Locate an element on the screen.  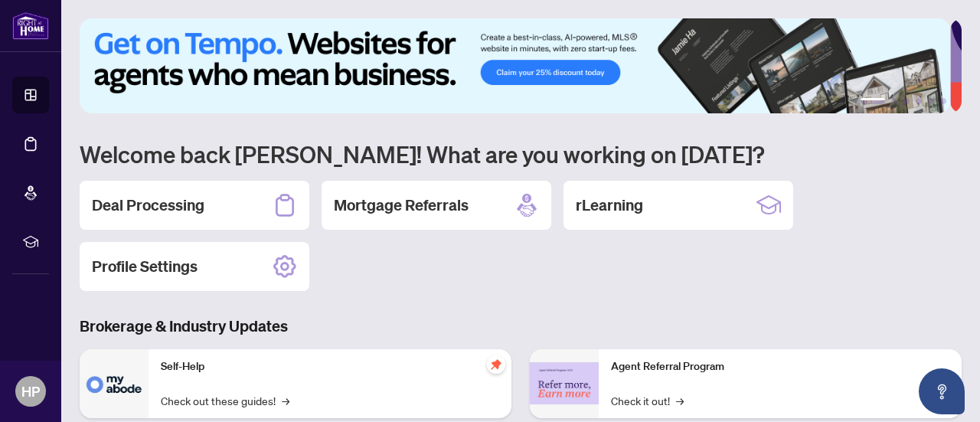
button: 6 is located at coordinates (944, 101).